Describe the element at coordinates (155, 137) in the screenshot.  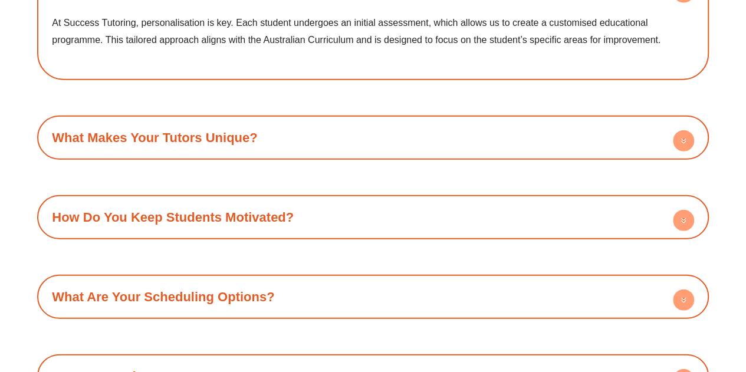
I see `a: What Makes Your Tutors Unique?` at that location.